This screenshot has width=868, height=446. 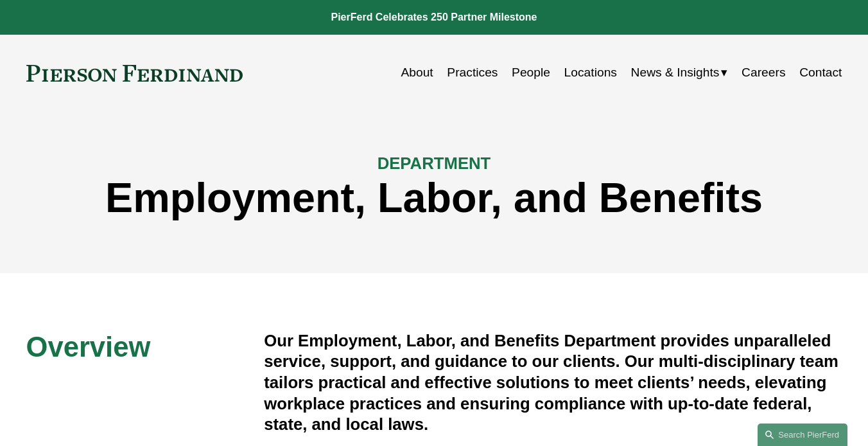 I want to click on a: People, so click(x=531, y=73).